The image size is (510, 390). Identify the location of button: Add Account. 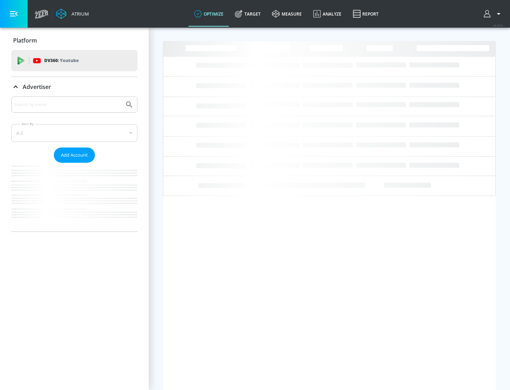
(74, 155).